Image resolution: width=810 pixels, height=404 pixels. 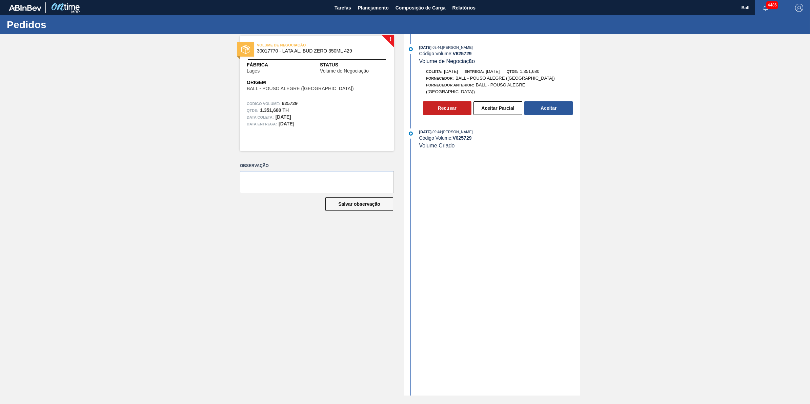 What do you see at coordinates (474, 72) in the screenshot?
I see `span: Entrega:` at bounding box center [474, 72].